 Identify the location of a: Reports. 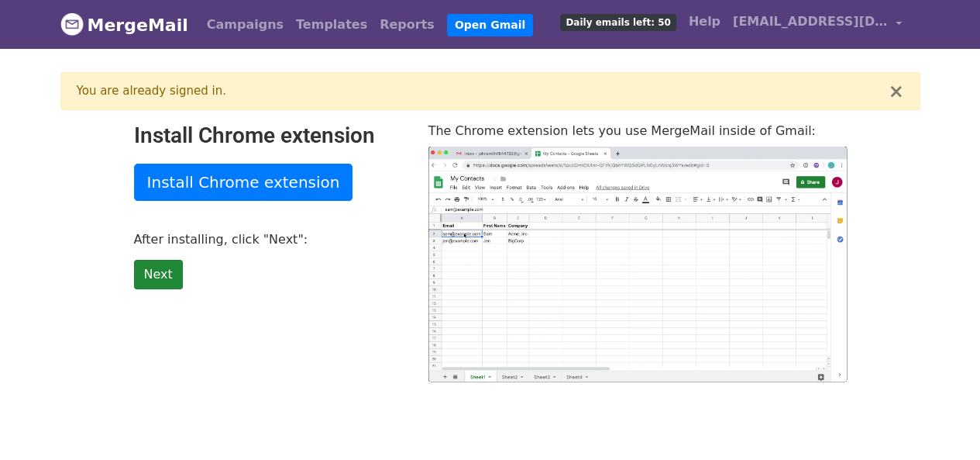
(407, 25).